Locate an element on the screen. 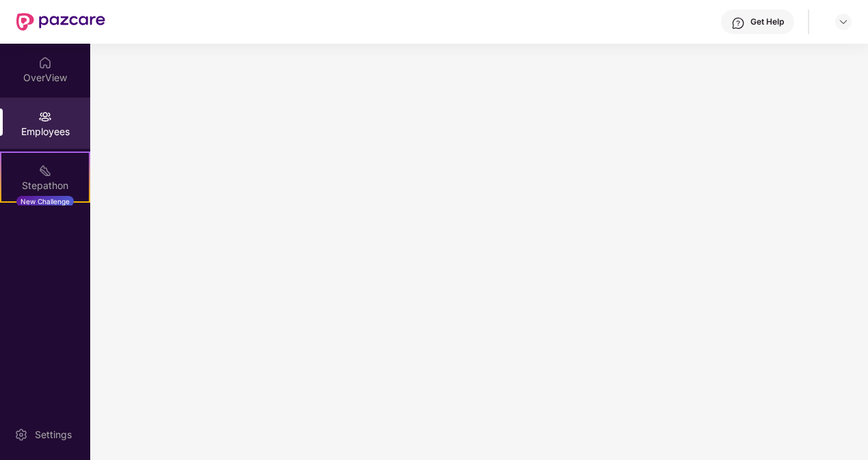 The image size is (868, 460). img: svg+xml;base64,PHN2ZyBpZD0iRHJvcGRvd24tMzJ4MzIiIHhtbG5zPSJodHRwOi8vd3d3LnczLm9yZy8yMDAwL3N2ZyIgd2... is located at coordinates (843, 22).